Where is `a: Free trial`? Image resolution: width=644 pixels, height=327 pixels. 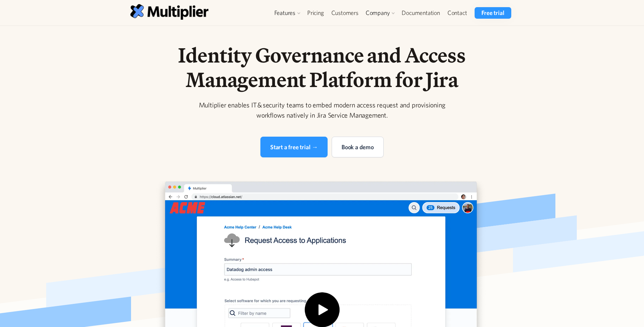 a: Free trial is located at coordinates (493, 13).